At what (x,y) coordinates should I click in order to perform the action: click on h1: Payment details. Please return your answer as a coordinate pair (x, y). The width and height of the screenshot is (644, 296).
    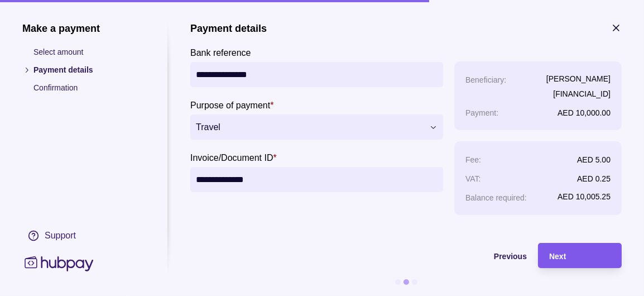
    Looking at the image, I should click on (228, 29).